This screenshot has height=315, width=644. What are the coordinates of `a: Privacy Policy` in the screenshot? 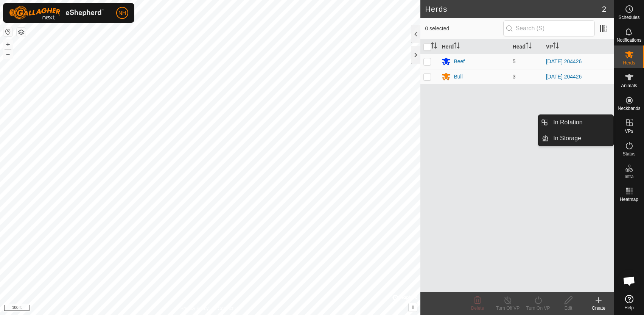 It's located at (195, 308).